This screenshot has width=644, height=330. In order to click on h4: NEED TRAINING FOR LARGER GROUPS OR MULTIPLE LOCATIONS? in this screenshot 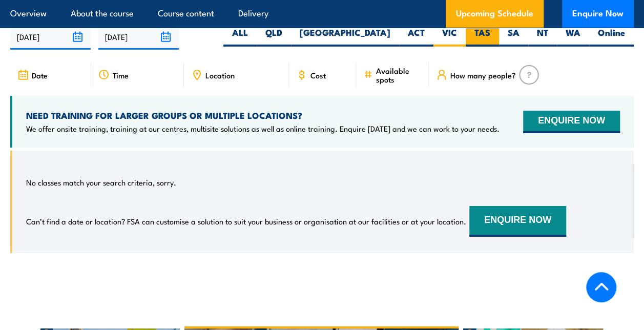, I will do `click(263, 115)`.